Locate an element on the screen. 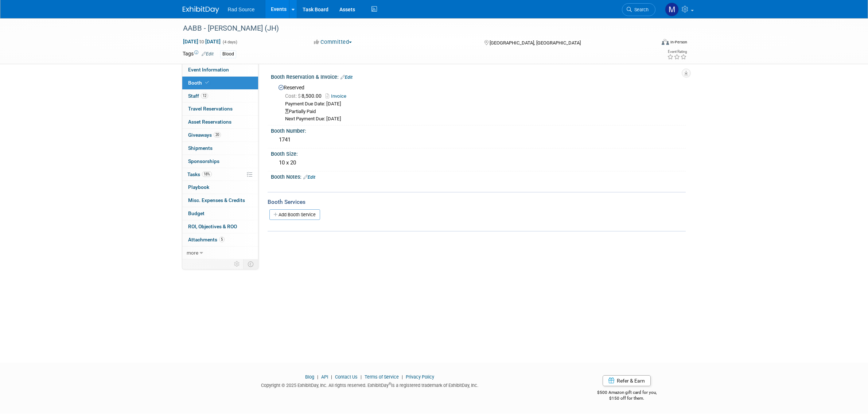  span: 20 is located at coordinates (217, 134).